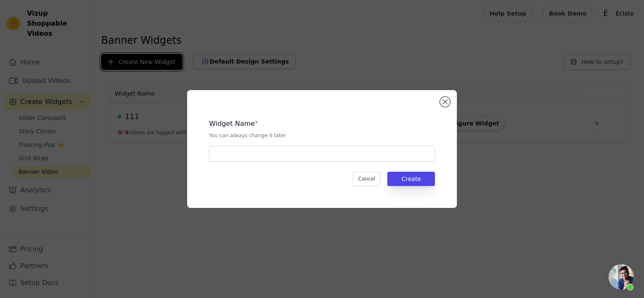  Describe the element at coordinates (621, 277) in the screenshot. I see `a: 开放式聊天` at that location.